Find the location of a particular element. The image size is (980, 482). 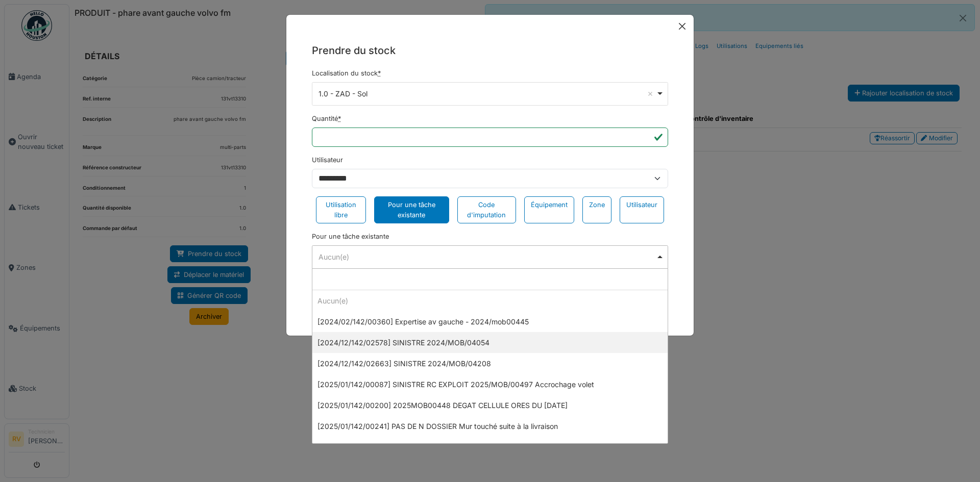

div: [2024/02/142/00360] Expertise av gauche - 2024/mob00445 is located at coordinates (490, 321).